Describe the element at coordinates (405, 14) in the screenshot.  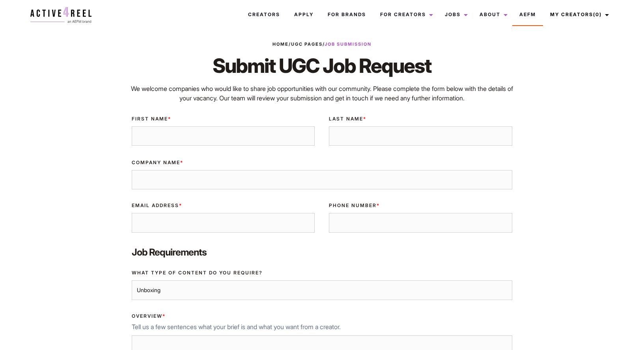
I see `a: For Creators` at that location.